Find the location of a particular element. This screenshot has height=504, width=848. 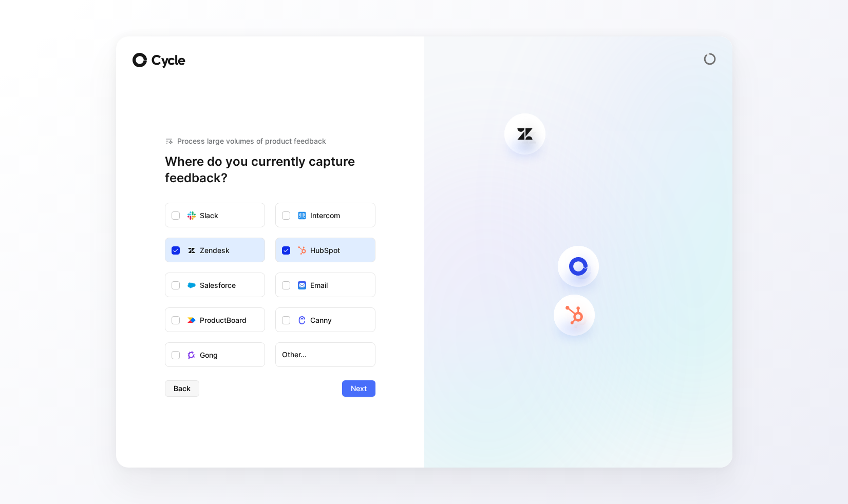

div: Gong is located at coordinates (209, 355).